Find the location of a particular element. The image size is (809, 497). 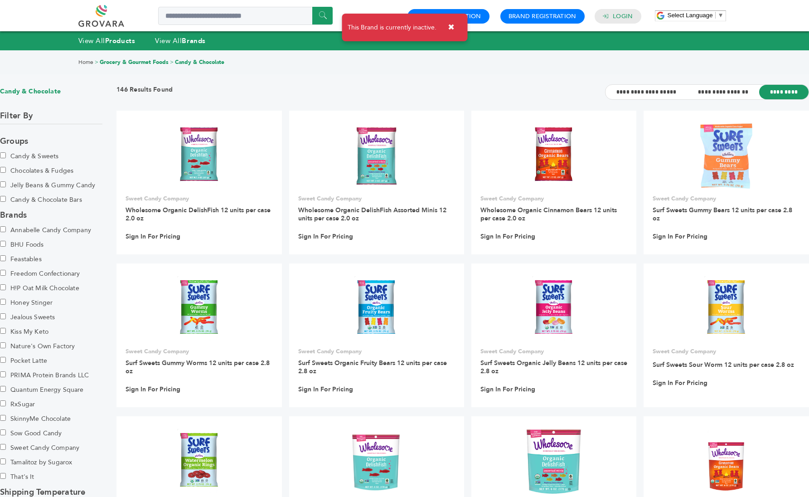

a: Home is located at coordinates (86, 62).